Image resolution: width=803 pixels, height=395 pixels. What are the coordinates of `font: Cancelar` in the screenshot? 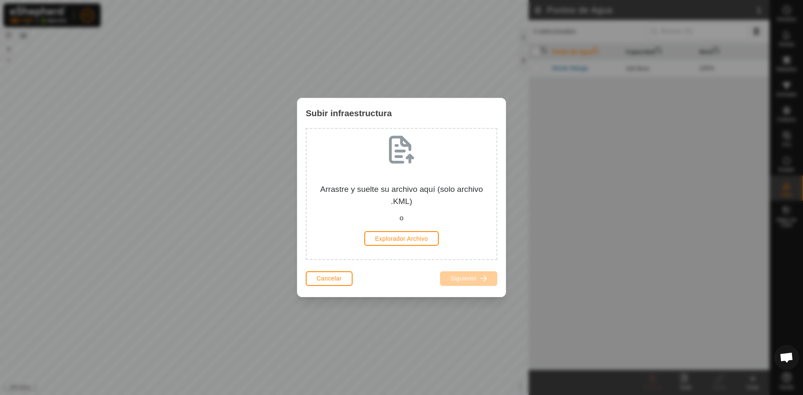 It's located at (329, 278).